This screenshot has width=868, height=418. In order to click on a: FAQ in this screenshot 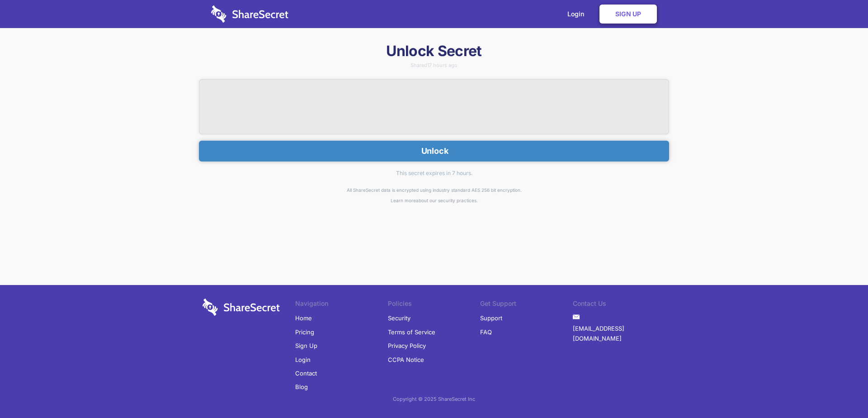, I will do `click(486, 332)`.